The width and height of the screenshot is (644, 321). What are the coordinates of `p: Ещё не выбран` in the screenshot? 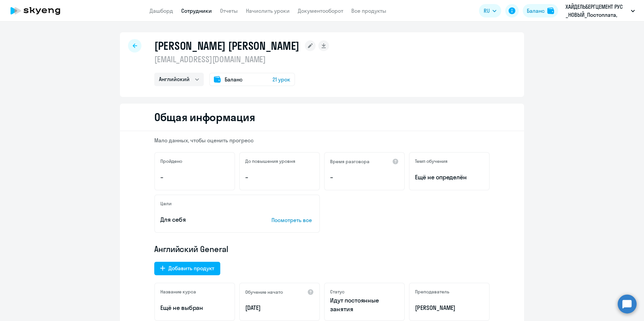 It's located at (195, 308).